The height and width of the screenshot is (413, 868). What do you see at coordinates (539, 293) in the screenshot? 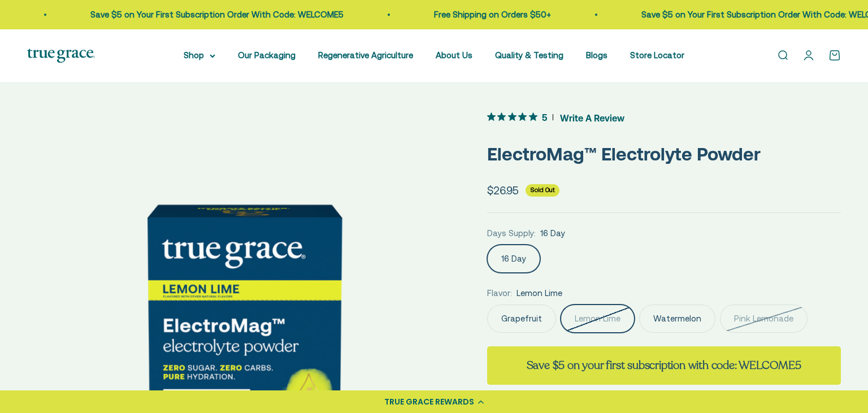
I see `span: Lemon Lime` at bounding box center [539, 293].